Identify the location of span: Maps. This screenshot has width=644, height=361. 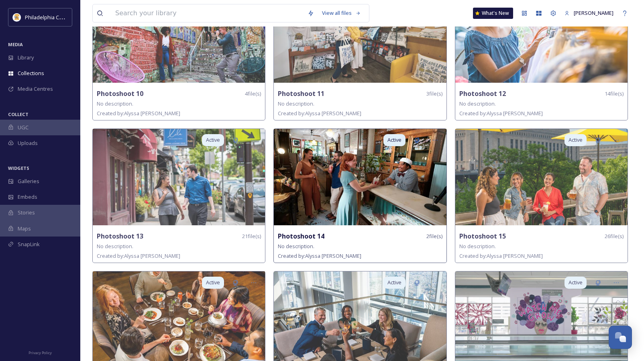
(24, 229).